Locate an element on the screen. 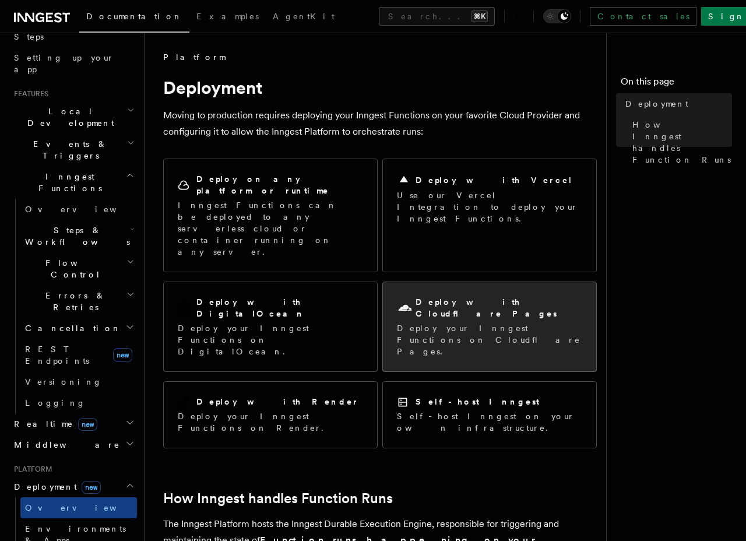 This screenshot has height=541, width=746. span: AgentKit is located at coordinates (304, 16).